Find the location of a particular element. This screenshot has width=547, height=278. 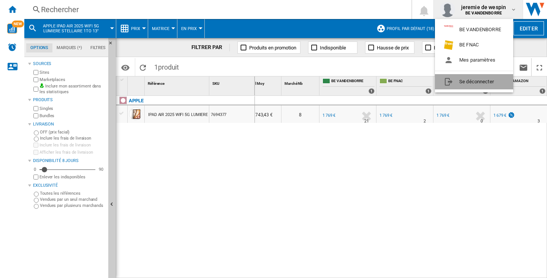

md-menu-item: Se déconnecter is located at coordinates (474, 82).